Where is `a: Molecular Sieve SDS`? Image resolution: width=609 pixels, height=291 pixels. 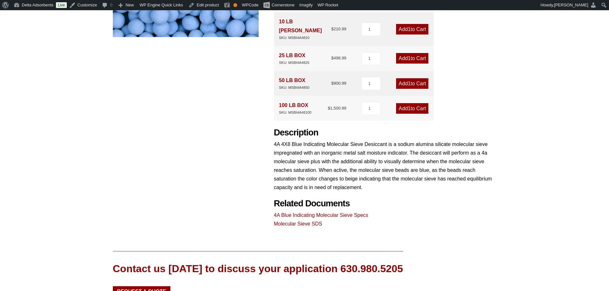
a: Molecular Sieve SDS is located at coordinates (298, 224).